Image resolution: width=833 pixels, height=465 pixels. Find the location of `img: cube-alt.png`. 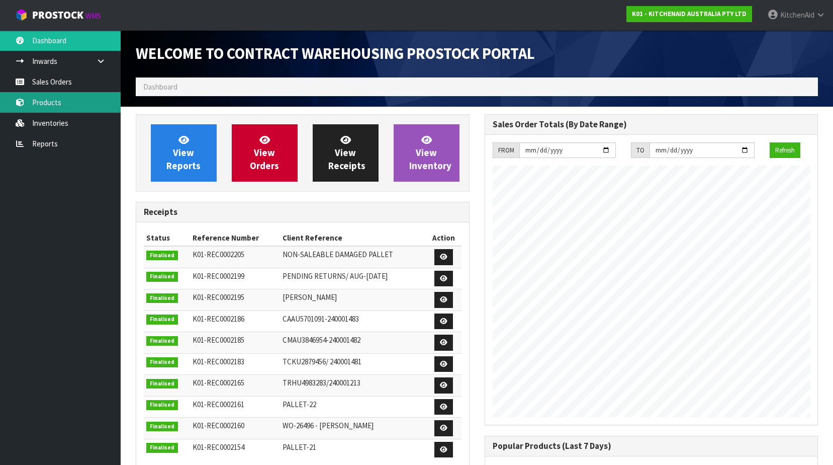

img: cube-alt.png is located at coordinates (21, 15).